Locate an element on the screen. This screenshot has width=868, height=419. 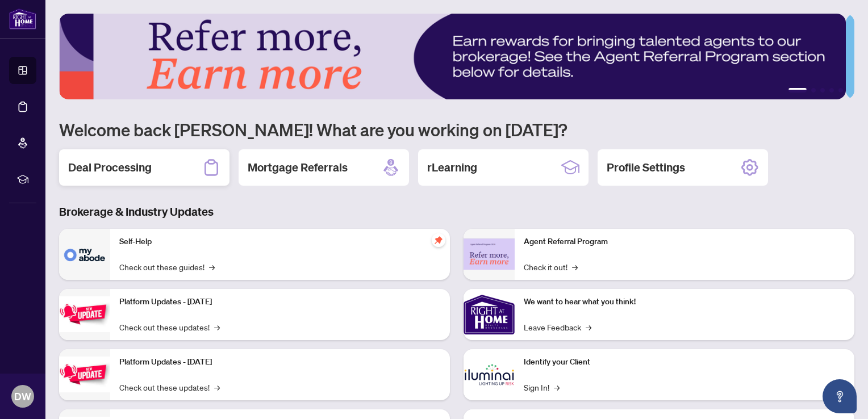
button: 3 is located at coordinates (823, 90).